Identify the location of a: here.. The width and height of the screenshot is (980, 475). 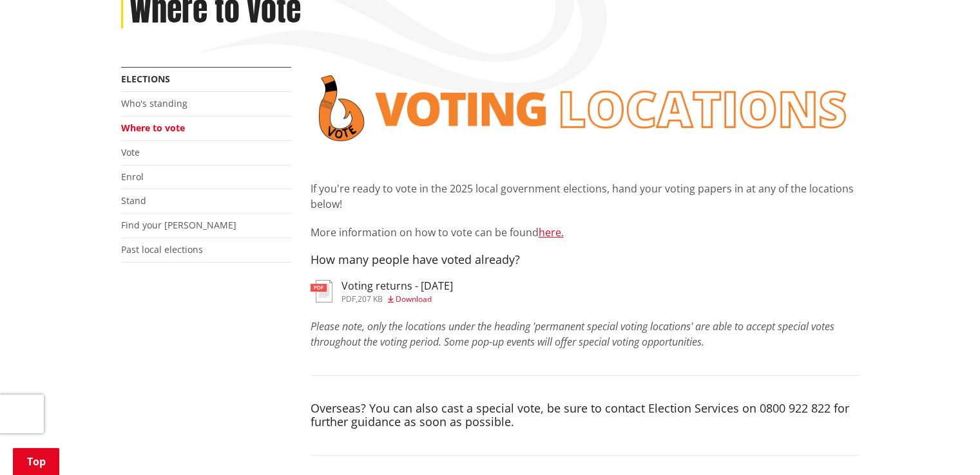
(551, 232).